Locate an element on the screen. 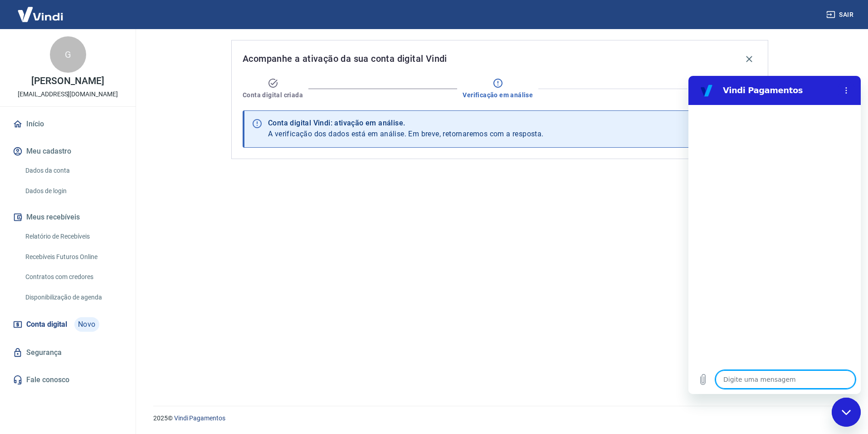 The height and width of the screenshot is (434, 868). h2: Vindi Pagamentos is located at coordinates (90, 15).